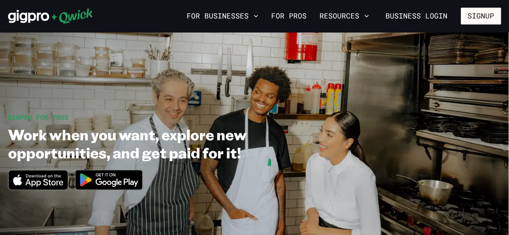 The height and width of the screenshot is (235, 509). I want to click on span: GIGPRO FOR PROS, so click(38, 117).